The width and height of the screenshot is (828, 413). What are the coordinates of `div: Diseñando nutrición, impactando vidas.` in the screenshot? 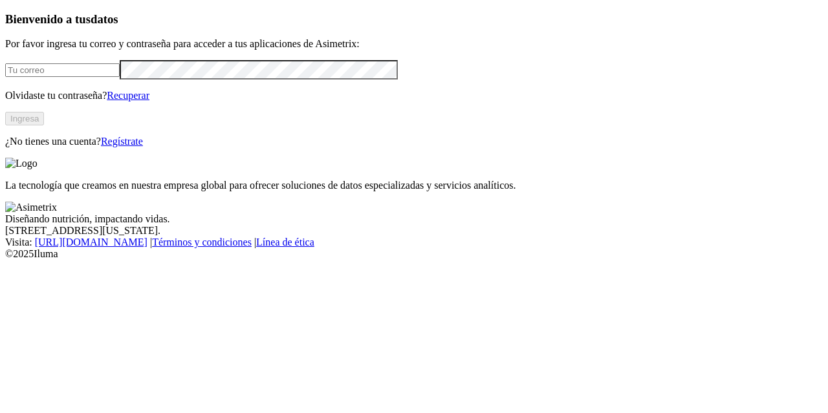 It's located at (414, 219).